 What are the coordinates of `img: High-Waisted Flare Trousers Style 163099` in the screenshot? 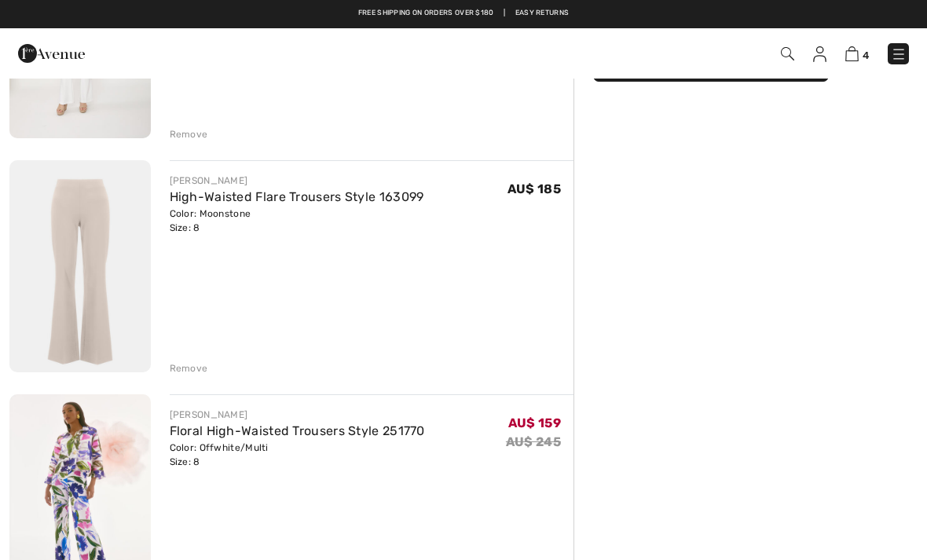 It's located at (80, 265).